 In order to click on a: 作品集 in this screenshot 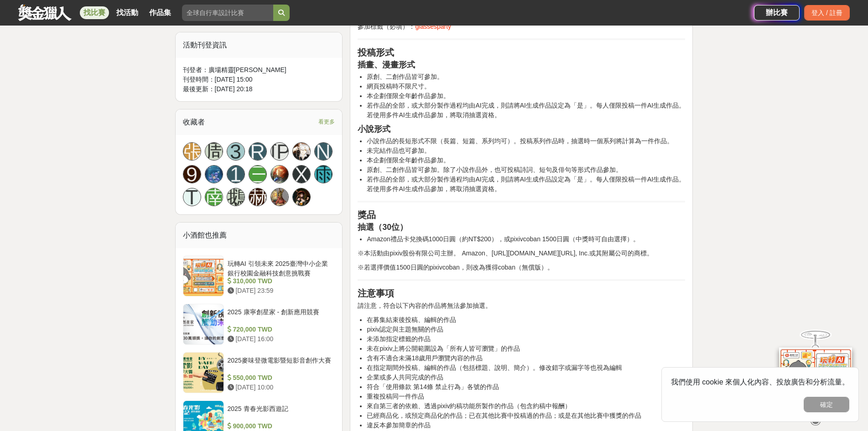, I will do `click(160, 13)`.